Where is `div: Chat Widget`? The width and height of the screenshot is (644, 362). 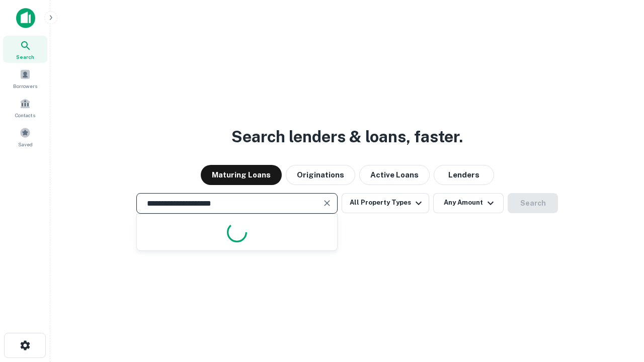 div: Chat Widget is located at coordinates (619, 305).